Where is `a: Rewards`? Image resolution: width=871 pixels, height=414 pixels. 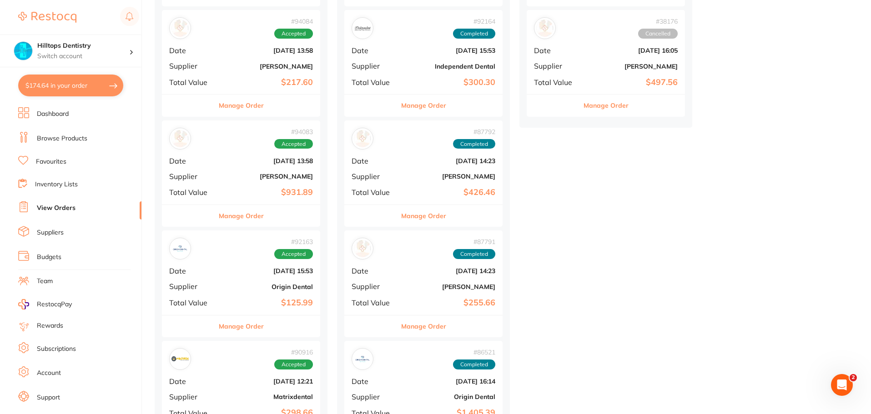
a: Rewards is located at coordinates (50, 326).